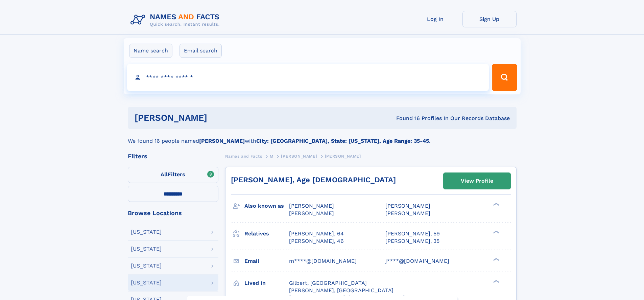 The width and height of the screenshot is (644, 300). What do you see at coordinates (173, 175) in the screenshot?
I see `label: Filters` at bounding box center [173, 175].